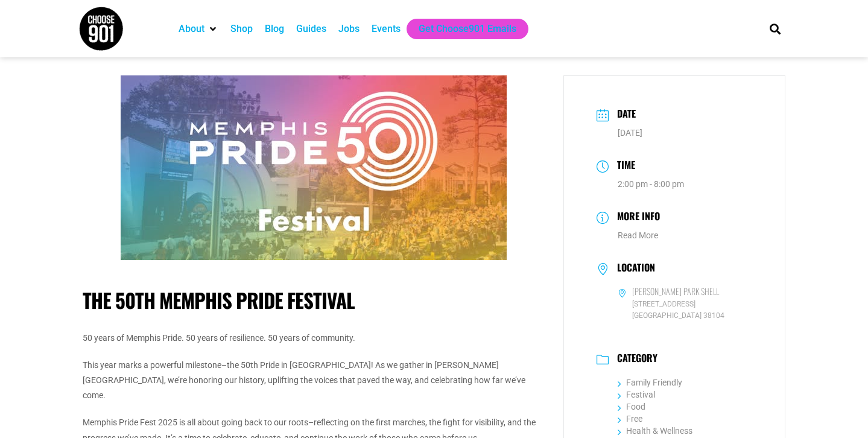  I want to click on a: About, so click(191, 29).